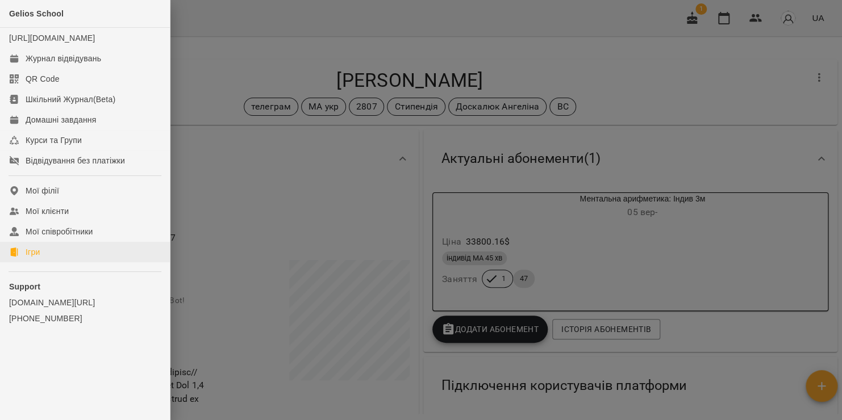  I want to click on div: Журнал відвідувань, so click(63, 59).